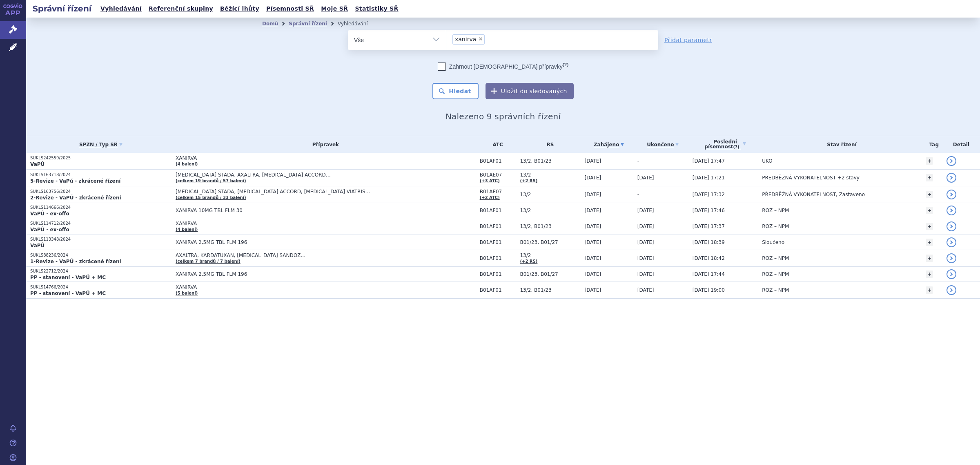 The width and height of the screenshot is (980, 465). What do you see at coordinates (270, 24) in the screenshot?
I see `a: Domů` at bounding box center [270, 24].